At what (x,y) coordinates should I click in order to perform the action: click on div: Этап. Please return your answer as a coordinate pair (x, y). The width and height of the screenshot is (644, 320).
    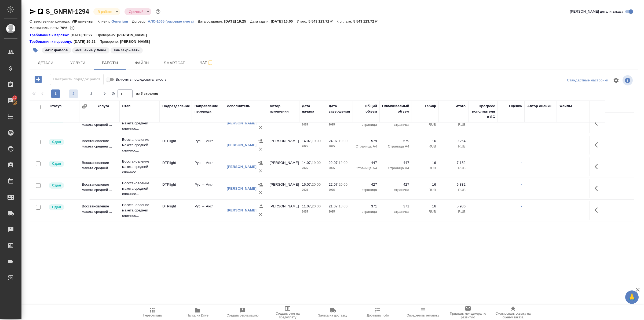
    Looking at the image, I should click on (126, 106).